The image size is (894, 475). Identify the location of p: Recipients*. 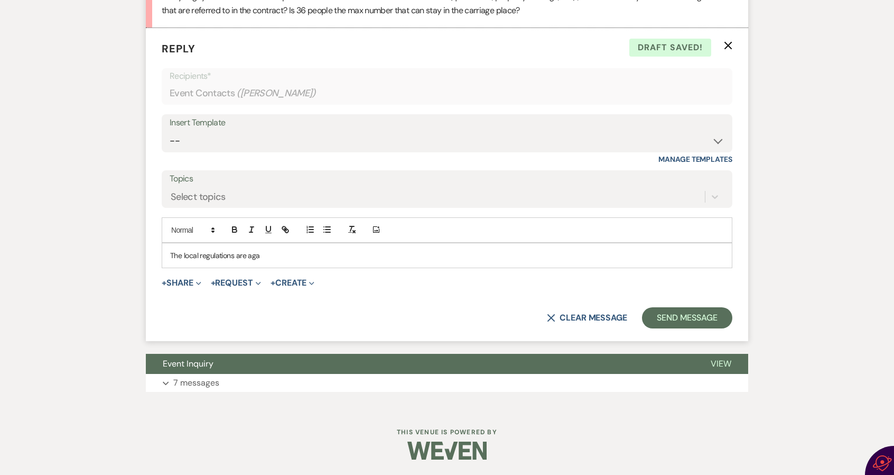
(447, 76).